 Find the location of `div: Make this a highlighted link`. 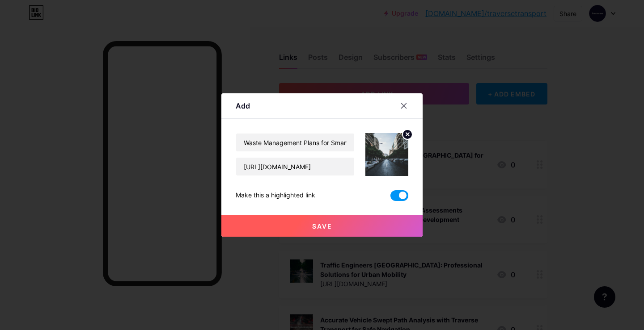

div: Make this a highlighted link is located at coordinates (275, 196).